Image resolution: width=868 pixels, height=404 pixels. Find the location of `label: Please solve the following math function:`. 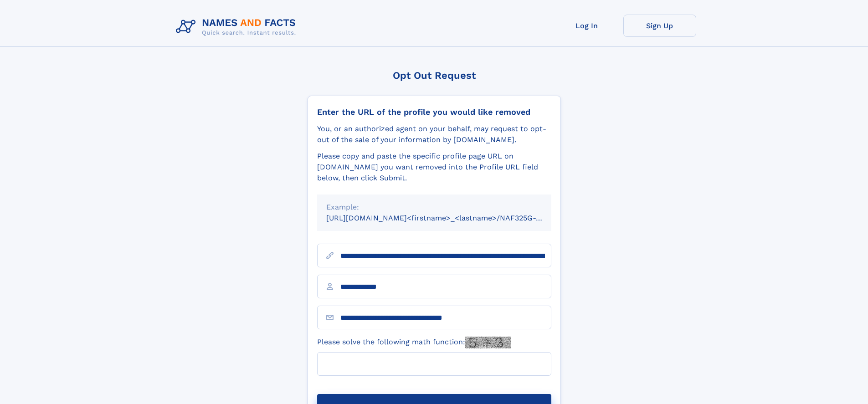

label: Please solve the following math function: is located at coordinates (414, 342).